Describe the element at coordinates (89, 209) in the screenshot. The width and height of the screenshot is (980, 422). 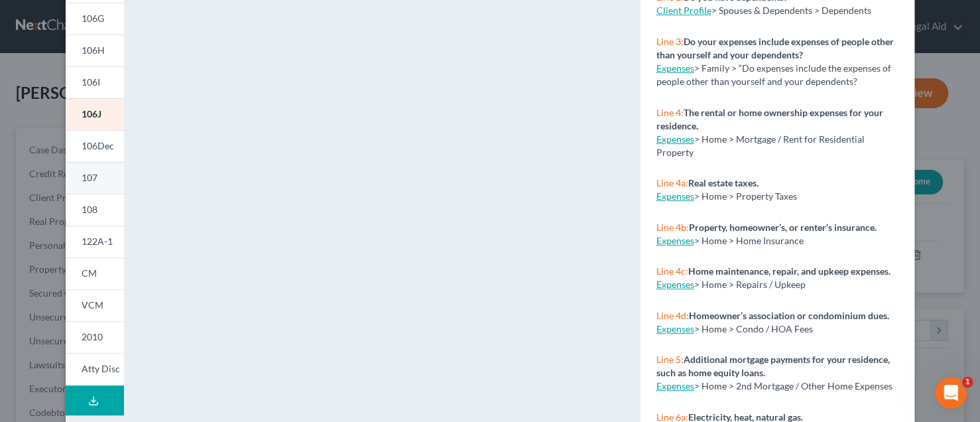
I see `span: 108` at that location.